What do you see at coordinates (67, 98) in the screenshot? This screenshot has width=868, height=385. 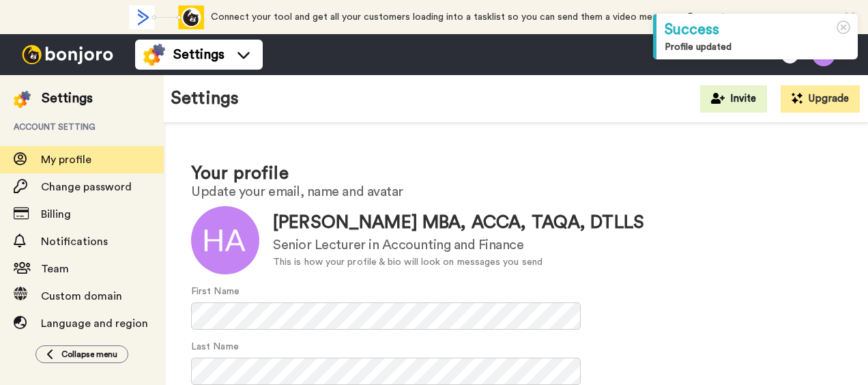 I see `div: Settings` at bounding box center [67, 98].